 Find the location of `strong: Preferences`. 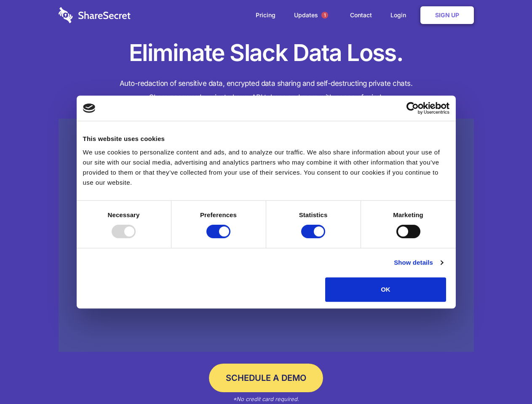

strong: Preferences is located at coordinates (218, 215).